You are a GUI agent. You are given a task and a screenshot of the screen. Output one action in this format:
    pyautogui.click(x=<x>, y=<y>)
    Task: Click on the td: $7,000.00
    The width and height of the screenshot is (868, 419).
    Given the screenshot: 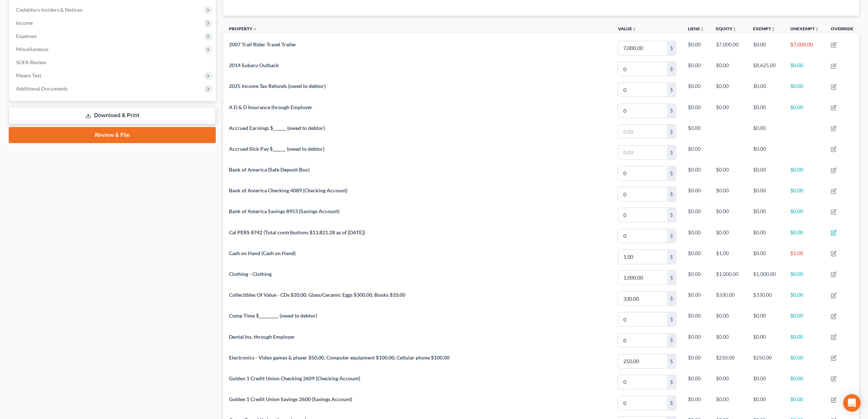 What is the action you would take?
    pyautogui.click(x=729, y=48)
    